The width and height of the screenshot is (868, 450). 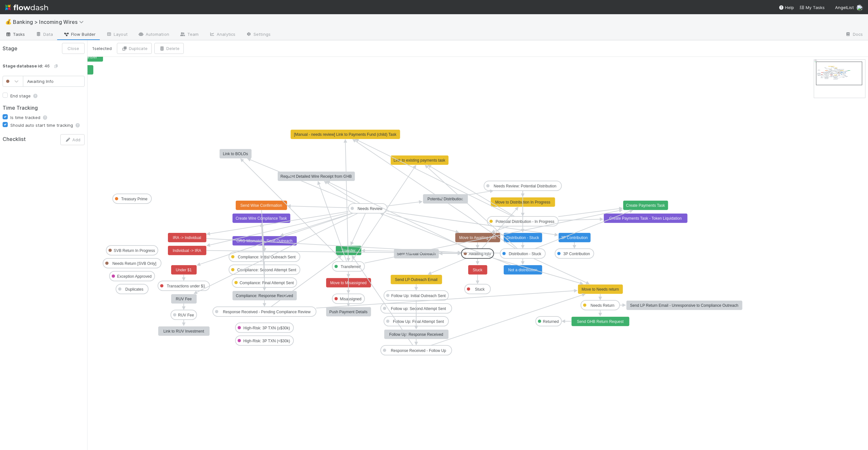 What do you see at coordinates (222, 35) in the screenshot?
I see `a: Analytics` at bounding box center [222, 35].